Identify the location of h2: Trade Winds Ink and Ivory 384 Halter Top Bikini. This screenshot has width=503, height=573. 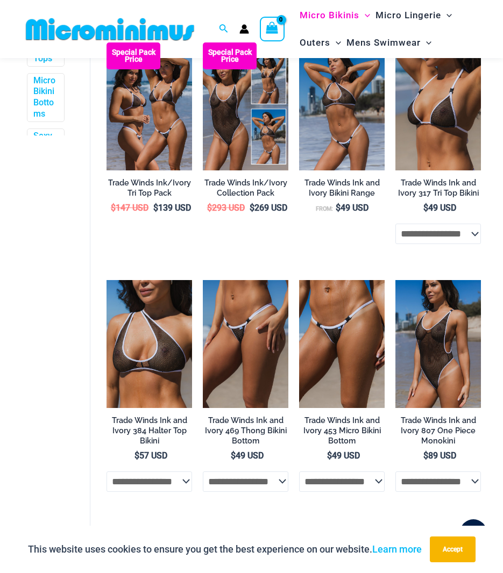
(149, 431).